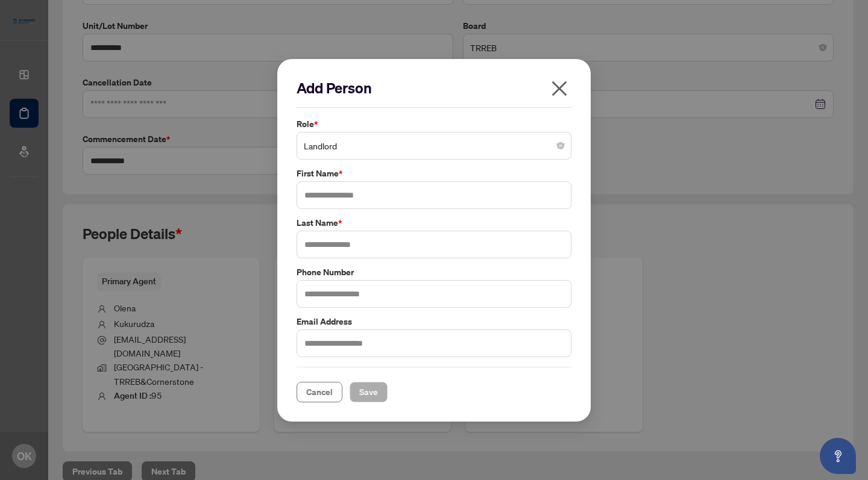  I want to click on button: Save, so click(368, 391).